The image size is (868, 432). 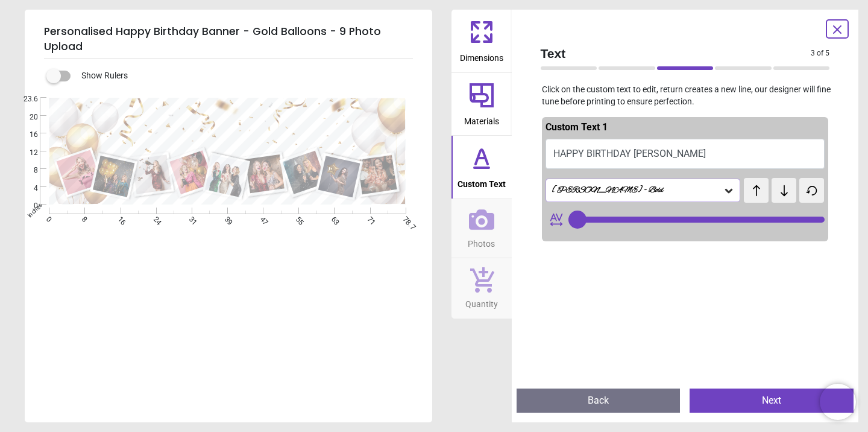 I want to click on span: Photos, so click(x=481, y=241).